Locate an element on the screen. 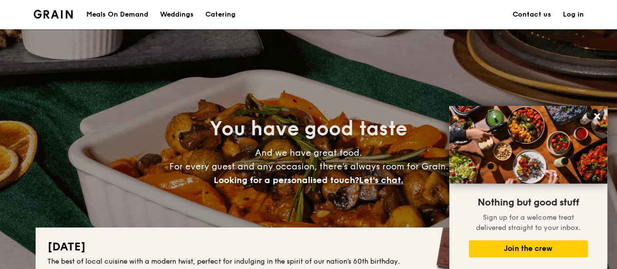 This screenshot has height=269, width=617. span: Sign up for a welcome treat delivered straight to your inbox. is located at coordinates (528, 222).